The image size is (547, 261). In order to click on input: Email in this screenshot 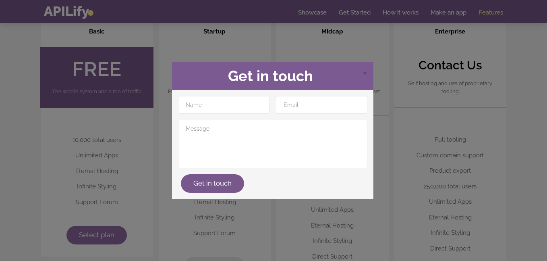, I will do `click(321, 105)`.